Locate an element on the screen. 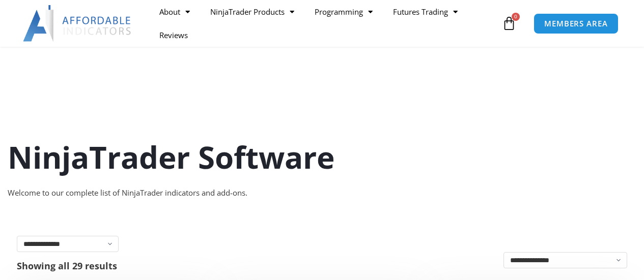 Image resolution: width=644 pixels, height=280 pixels. div: Welcome to our complete list of NinjaTrader indicators and add-ons. is located at coordinates (322, 193).